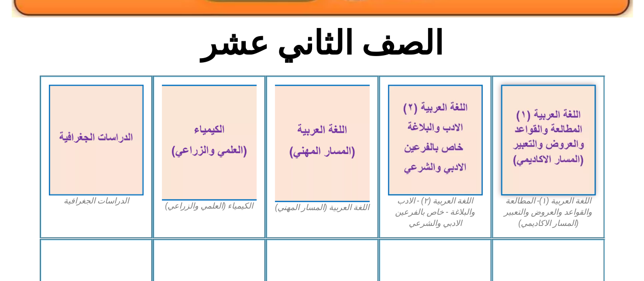  What do you see at coordinates (209, 142) in the screenshot?
I see `img: Chemistry12-cover` at bounding box center [209, 142].